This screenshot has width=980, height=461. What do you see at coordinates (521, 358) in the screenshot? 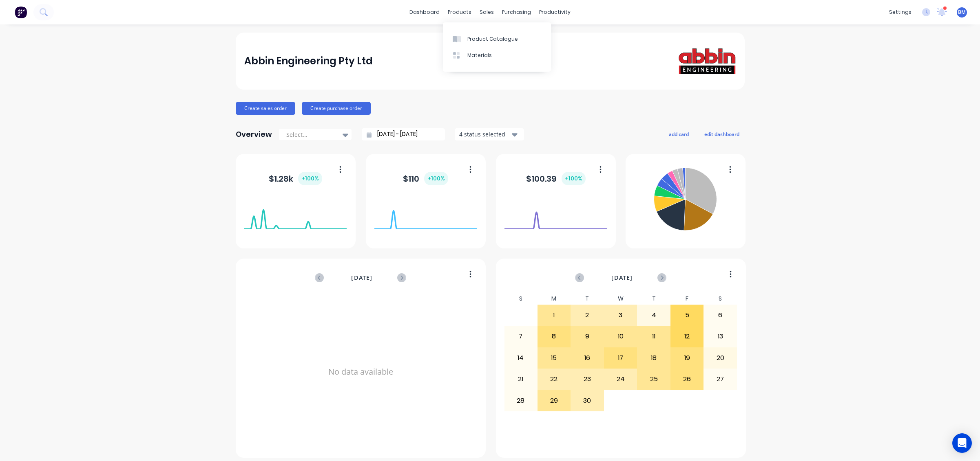
I see `div: 14` at bounding box center [521, 358].